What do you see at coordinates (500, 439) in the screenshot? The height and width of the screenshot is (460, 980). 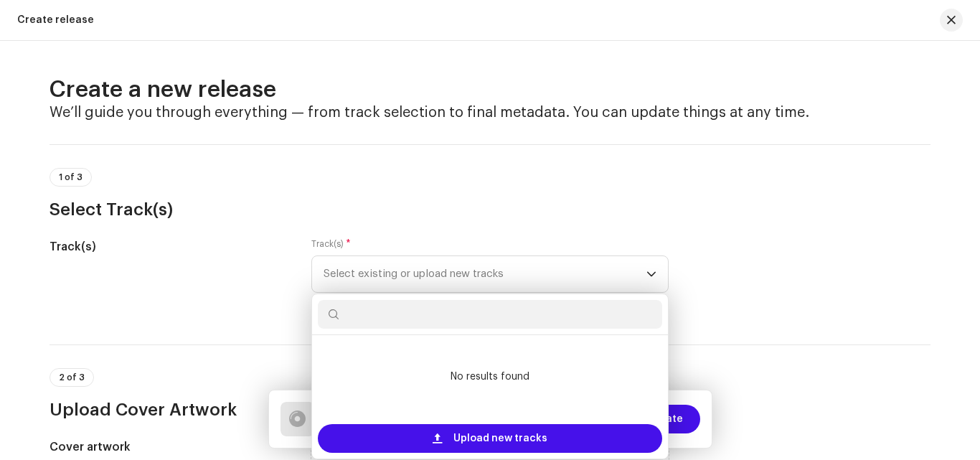 I see `span: Upload new tracks` at bounding box center [500, 439].